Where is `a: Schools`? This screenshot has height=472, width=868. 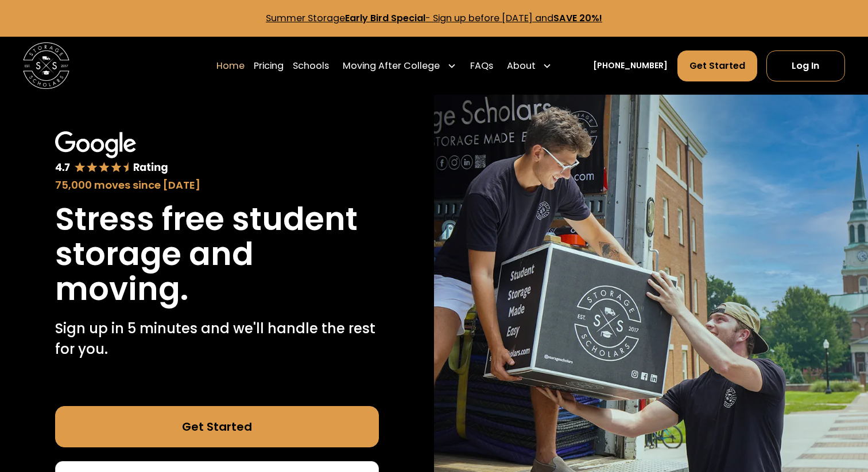
a: Schools is located at coordinates (311, 66).